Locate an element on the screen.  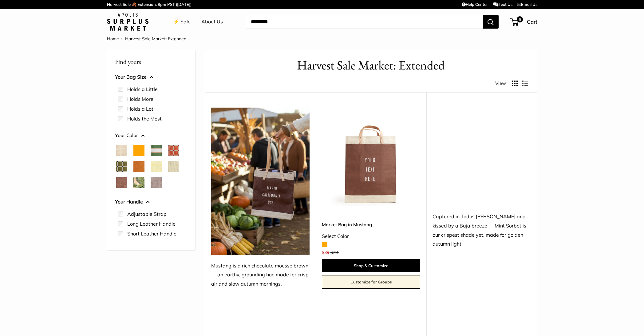
div: Mustang is a rich chocolate mousse brown — an earthy, grounding hue made for crisp air and slow a... is located at coordinates (260, 275).